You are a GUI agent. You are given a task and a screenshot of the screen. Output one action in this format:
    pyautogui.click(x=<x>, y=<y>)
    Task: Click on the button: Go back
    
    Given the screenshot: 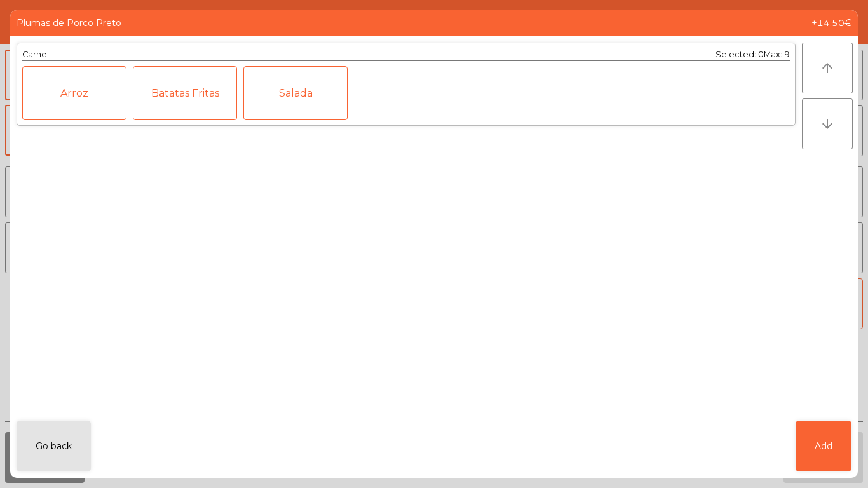 What is the action you would take?
    pyautogui.click(x=53, y=446)
    